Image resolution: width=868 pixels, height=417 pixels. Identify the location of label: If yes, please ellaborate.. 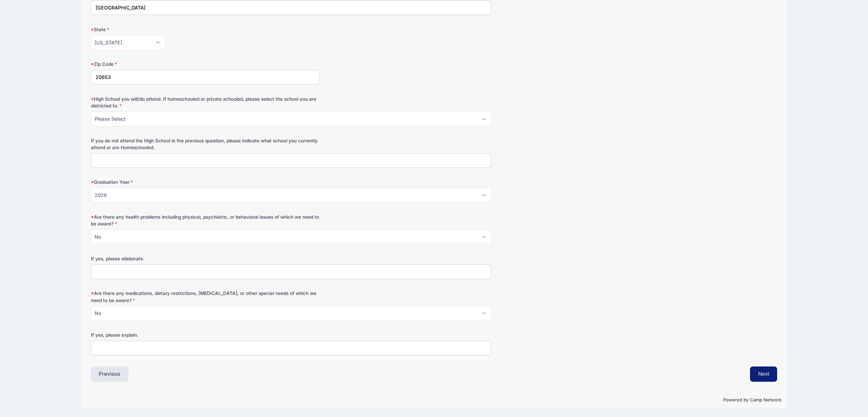
(205, 259).